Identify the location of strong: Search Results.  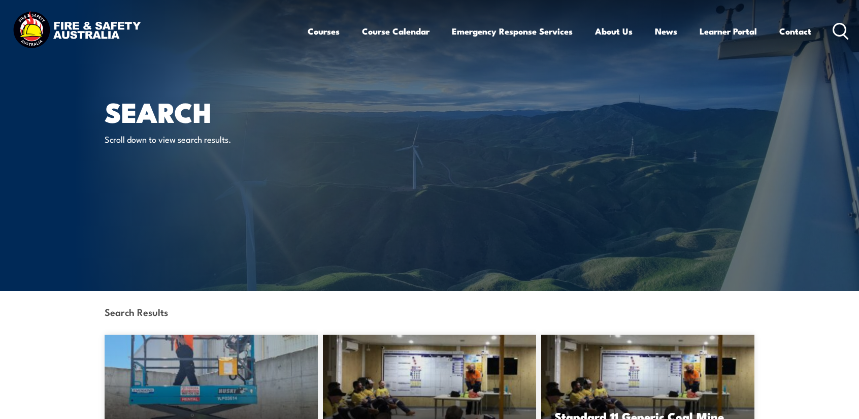
(136, 311).